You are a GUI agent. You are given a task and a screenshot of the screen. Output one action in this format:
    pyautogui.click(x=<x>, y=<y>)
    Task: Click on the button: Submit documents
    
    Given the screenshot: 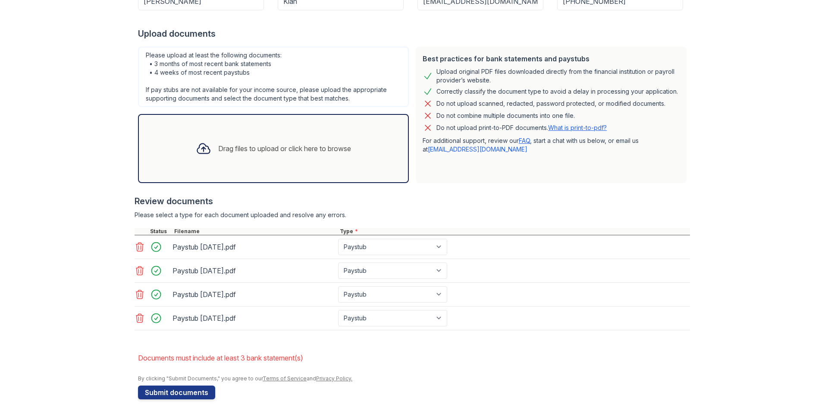 What is the action you would take?
    pyautogui.click(x=176, y=392)
    